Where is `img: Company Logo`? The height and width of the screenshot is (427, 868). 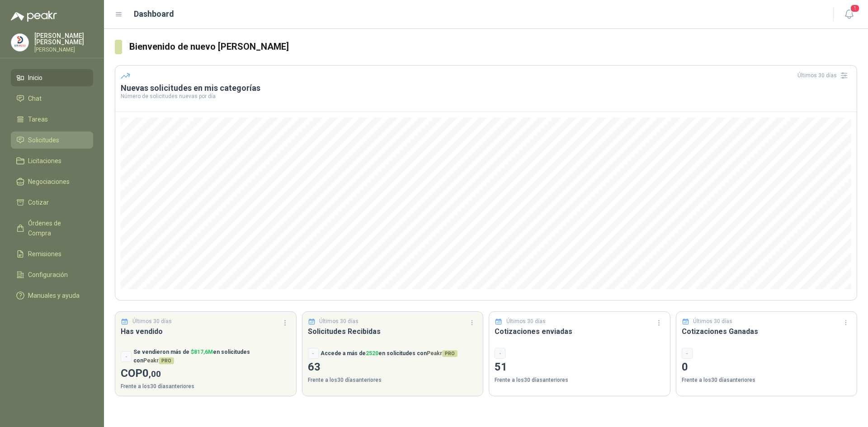
img: Company Logo is located at coordinates (20, 43).